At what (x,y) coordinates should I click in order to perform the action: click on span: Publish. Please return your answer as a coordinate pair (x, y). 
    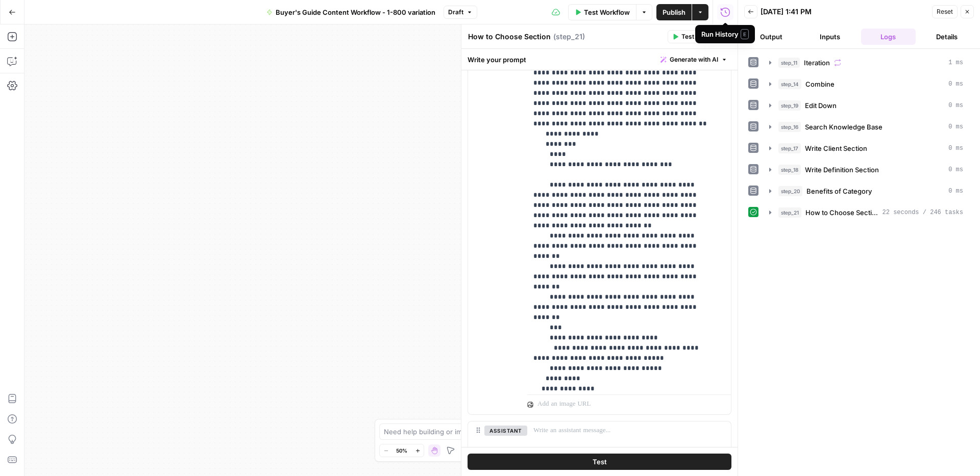
    Looking at the image, I should click on (673, 13).